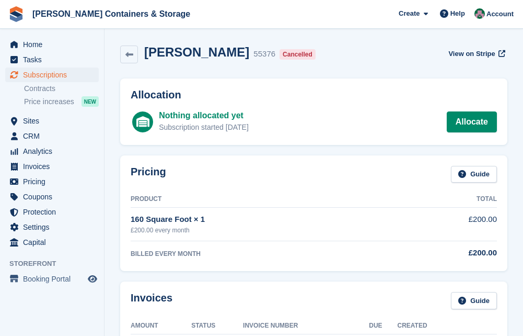 This screenshot has width=523, height=336. Describe the element at coordinates (16, 14) in the screenshot. I see `img: stora-icon-8386f47178a22dfd0bd8f6a31ec36ba5ce8667c1dd55bd0f319d3a0aa187defe.svg` at that location.